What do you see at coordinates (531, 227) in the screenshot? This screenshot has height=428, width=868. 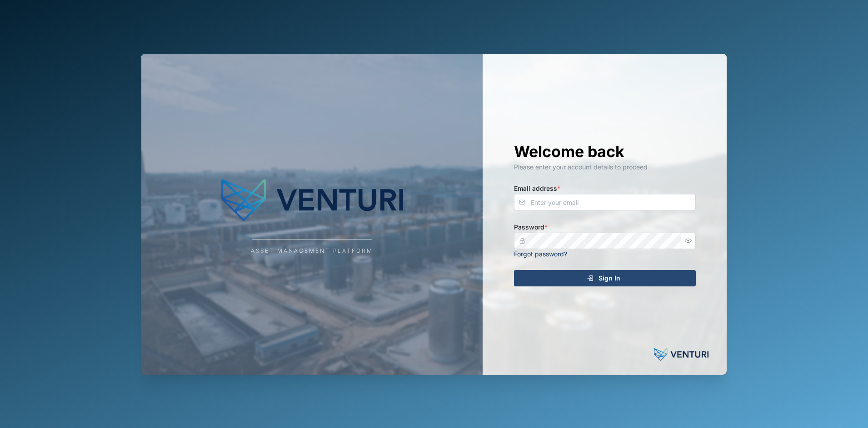 I see `label: Password` at bounding box center [531, 227].